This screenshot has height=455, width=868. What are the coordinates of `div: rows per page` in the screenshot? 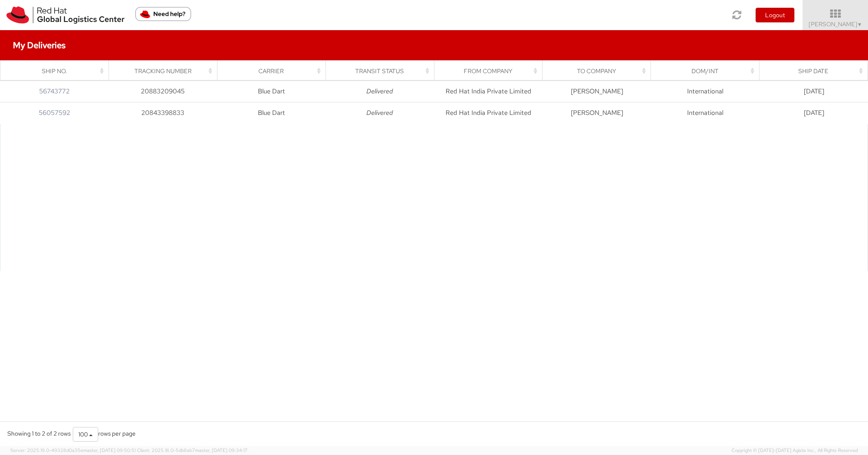 It's located at (104, 434).